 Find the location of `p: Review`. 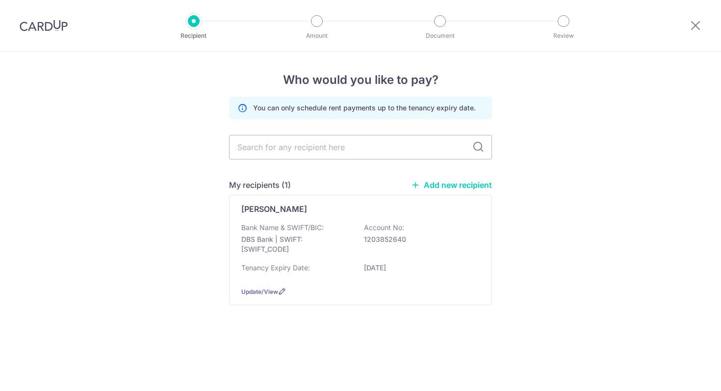

p: Review is located at coordinates (564, 36).